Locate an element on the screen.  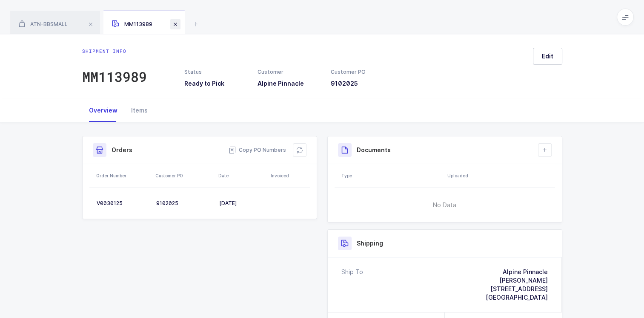
div: Uploaded is located at coordinates (500, 176).